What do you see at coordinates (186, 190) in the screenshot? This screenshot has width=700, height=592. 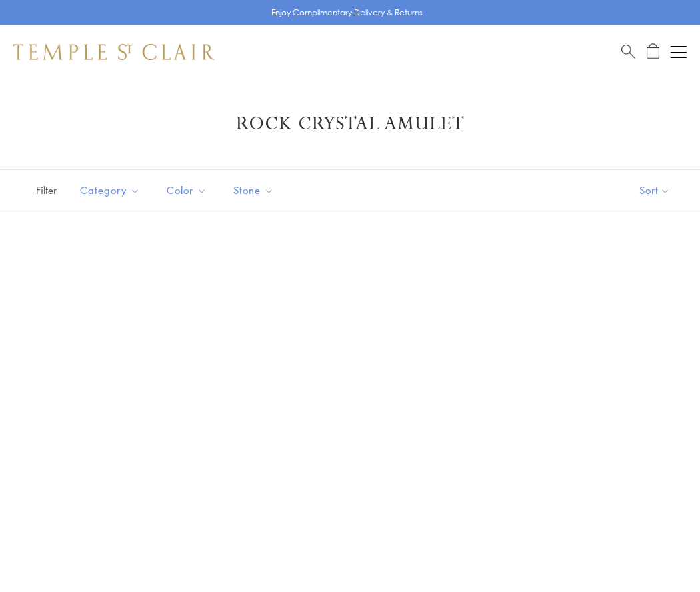 I see `button: Color` at bounding box center [186, 190].